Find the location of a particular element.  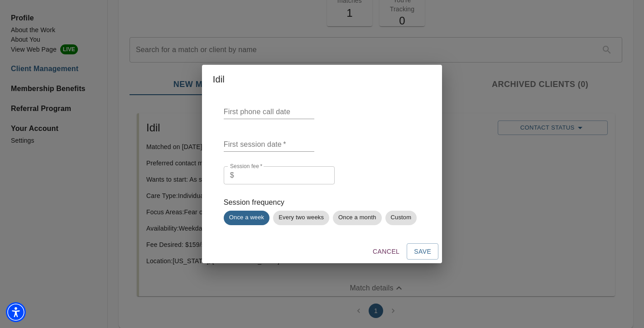

div: Custom is located at coordinates (401, 218).